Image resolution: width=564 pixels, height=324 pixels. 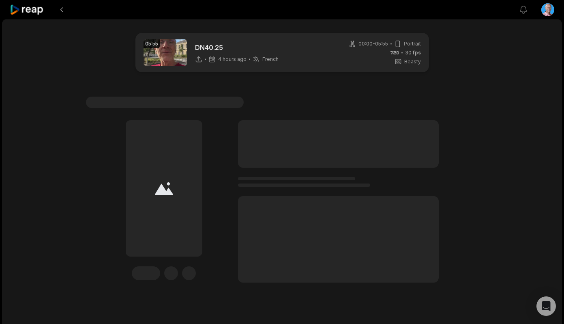 What do you see at coordinates (165, 102) in the screenshot?
I see `span: #1 Lorem ipsum dolor sit amet consecteturs` at bounding box center [165, 102].